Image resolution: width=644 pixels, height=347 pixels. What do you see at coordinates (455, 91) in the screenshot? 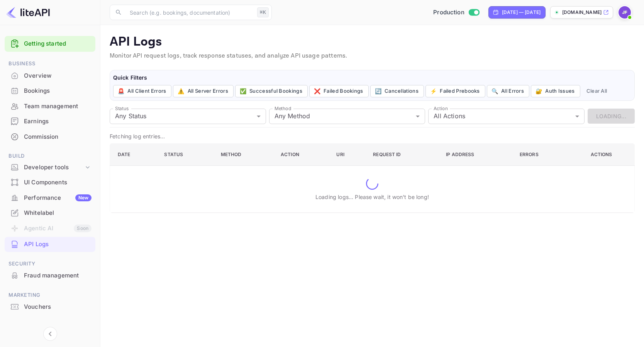
I see `button: ⚡Failed Prebooks` at bounding box center [455, 91].